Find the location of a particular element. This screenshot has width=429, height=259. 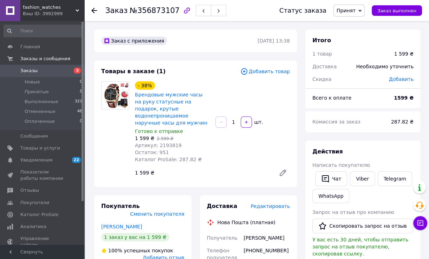

div: успешных покупок is located at coordinates (137, 250).